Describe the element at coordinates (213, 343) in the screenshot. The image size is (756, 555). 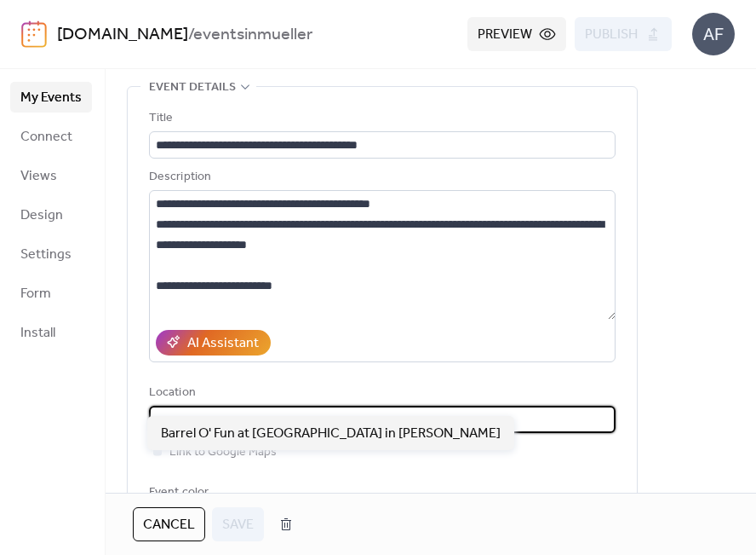
I see `button: AI Assistant` at that location.